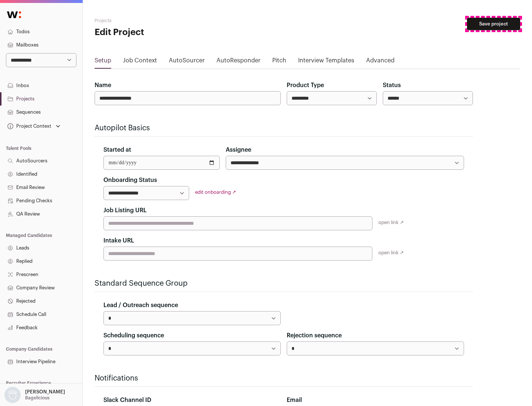  Describe the element at coordinates (380, 62) in the screenshot. I see `a: Advanced` at that location.